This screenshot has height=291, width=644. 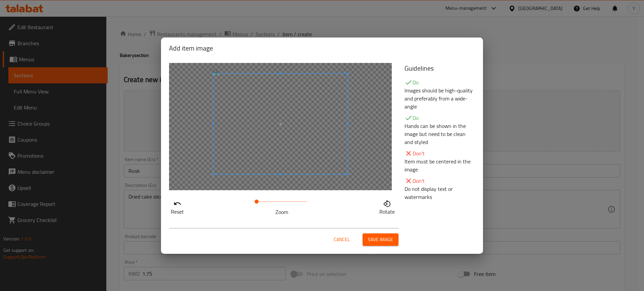 I want to click on p: Do not display text or watermarks, so click(x=440, y=193).